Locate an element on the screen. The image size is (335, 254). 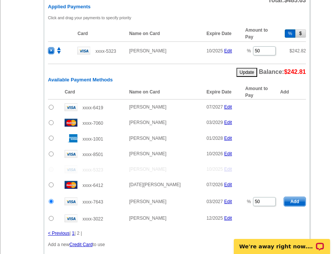
th: Add is located at coordinates (293, 92).